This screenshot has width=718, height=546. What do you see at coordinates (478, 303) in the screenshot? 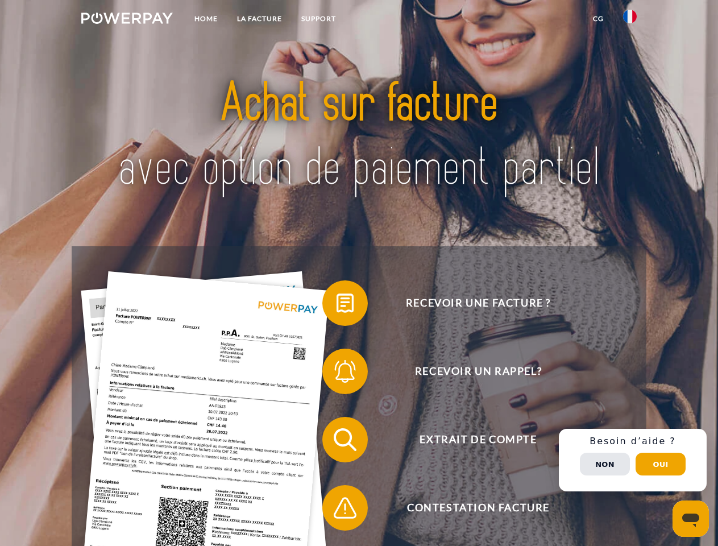
I see `span: Recevoir une facture ?` at bounding box center [478, 303].